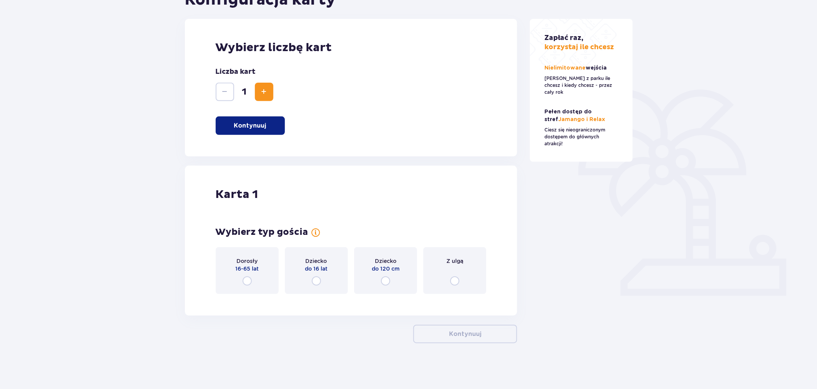 This screenshot has width=817, height=389. I want to click on p: Karta 1, so click(237, 195).